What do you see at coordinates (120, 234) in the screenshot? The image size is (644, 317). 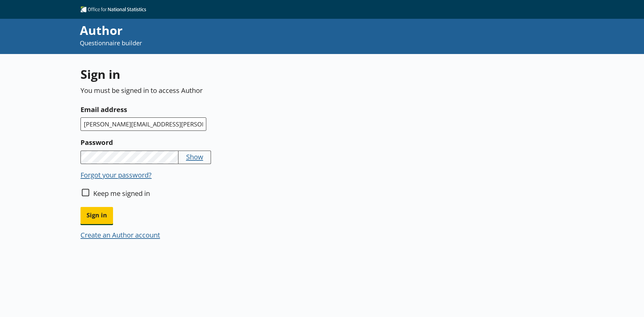 I see `button: Create an Author account` at bounding box center [120, 234].